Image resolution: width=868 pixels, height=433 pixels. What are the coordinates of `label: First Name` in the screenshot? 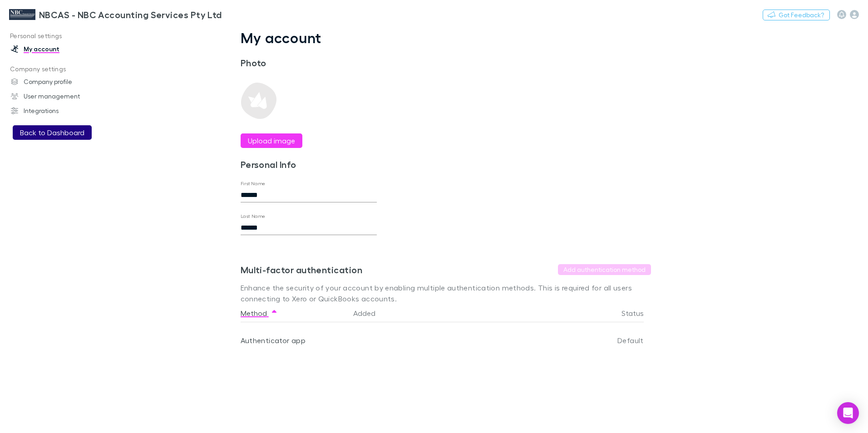 It's located at (253, 183).